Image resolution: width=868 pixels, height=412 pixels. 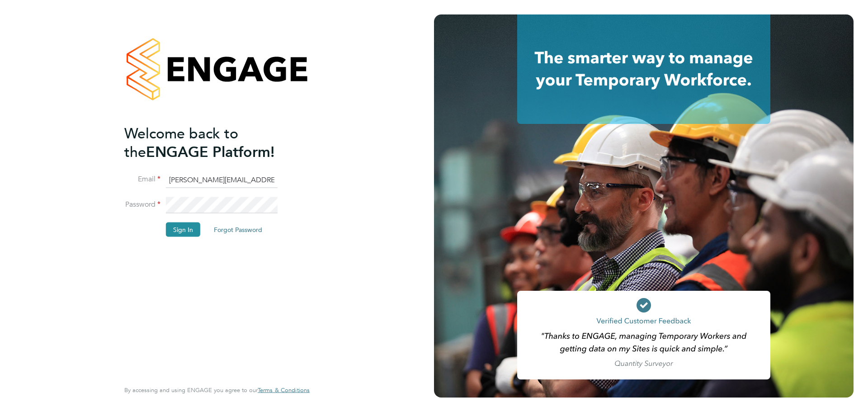 What do you see at coordinates (283, 390) in the screenshot?
I see `span: Terms & Conditions` at bounding box center [283, 390].